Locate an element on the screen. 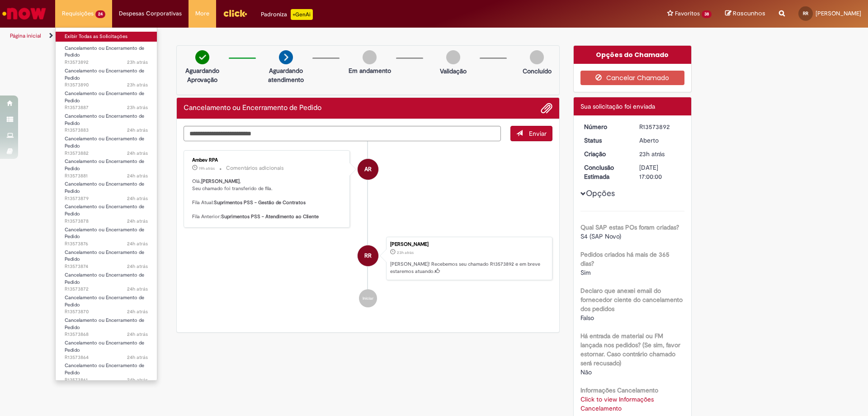  time: 28/09/2025 12:00:23 is located at coordinates (137, 221).